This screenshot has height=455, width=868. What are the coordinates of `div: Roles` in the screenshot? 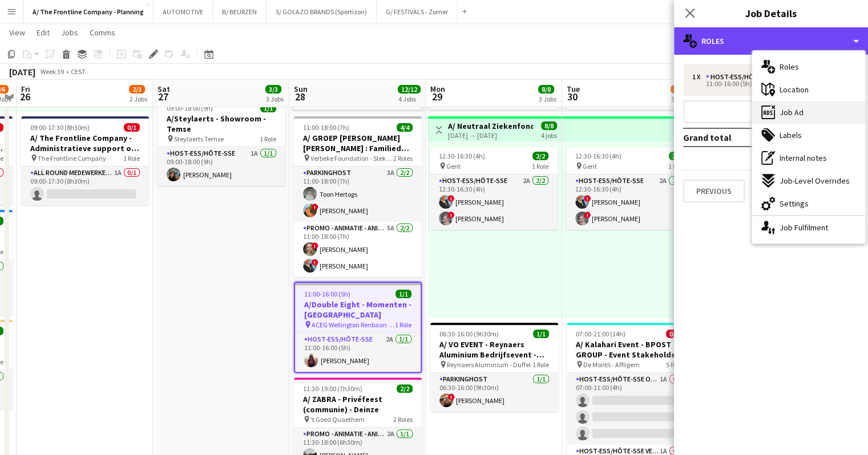 It's located at (771, 41).